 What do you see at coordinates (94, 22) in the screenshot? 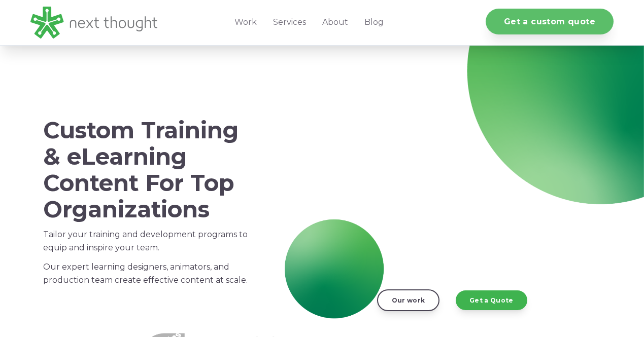
I see `img: LG - NextThought Logo` at bounding box center [94, 22].